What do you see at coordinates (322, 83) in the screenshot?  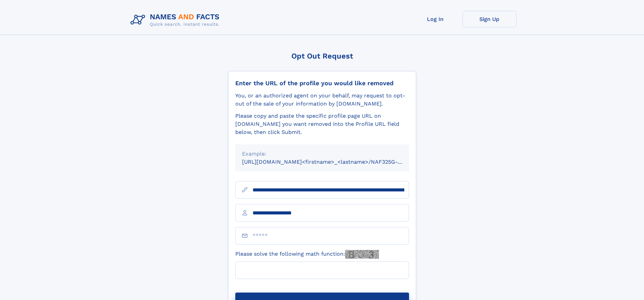 I see `div: Enter the URL of the profile you would like removed` at bounding box center [322, 83].